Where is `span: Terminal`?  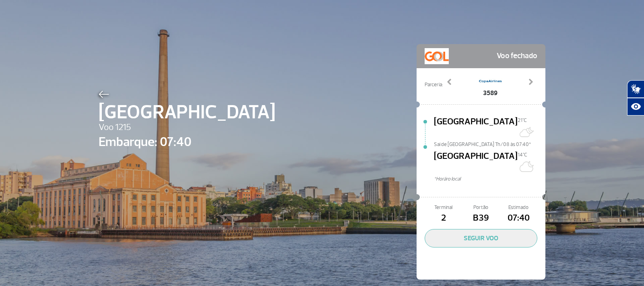
span: Terminal is located at coordinates (443, 208).